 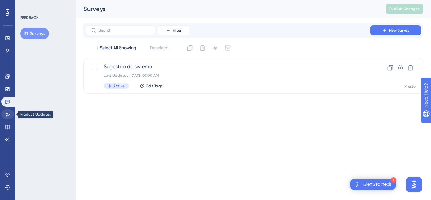 What do you see at coordinates (34, 33) in the screenshot?
I see `button: Surveys` at bounding box center [34, 33].